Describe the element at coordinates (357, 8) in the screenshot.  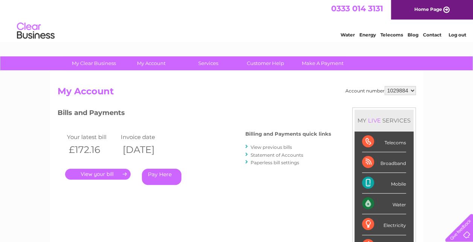
I see `span: 0333 014 3131` at that location.